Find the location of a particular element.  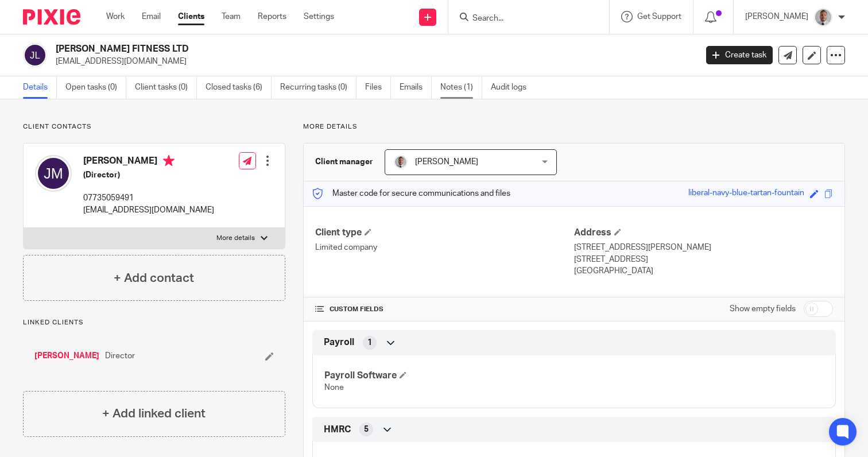

a: Reports is located at coordinates (272, 17).